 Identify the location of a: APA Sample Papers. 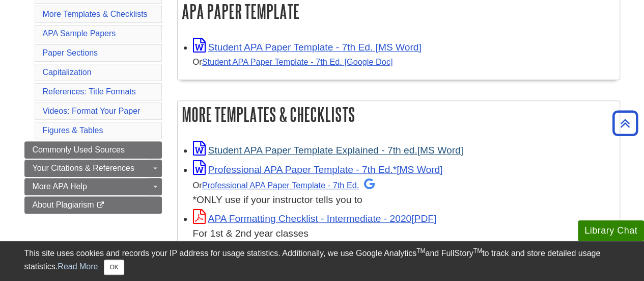
(79, 33).